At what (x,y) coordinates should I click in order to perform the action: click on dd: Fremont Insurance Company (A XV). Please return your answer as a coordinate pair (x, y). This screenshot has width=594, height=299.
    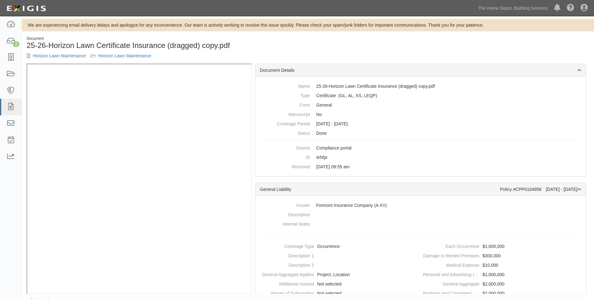
    Looking at the image, I should click on (420, 205).